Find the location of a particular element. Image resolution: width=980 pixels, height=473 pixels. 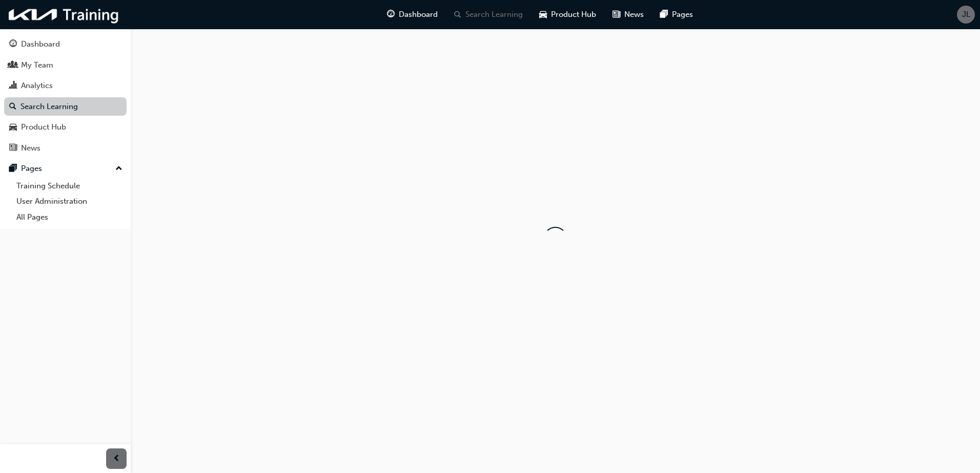

div: Pages is located at coordinates (31, 168).